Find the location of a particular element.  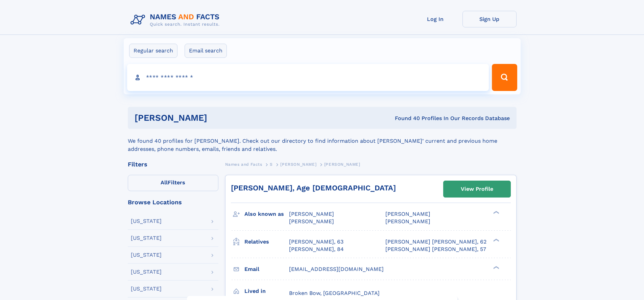

h3: Lived in is located at coordinates (267, 291).